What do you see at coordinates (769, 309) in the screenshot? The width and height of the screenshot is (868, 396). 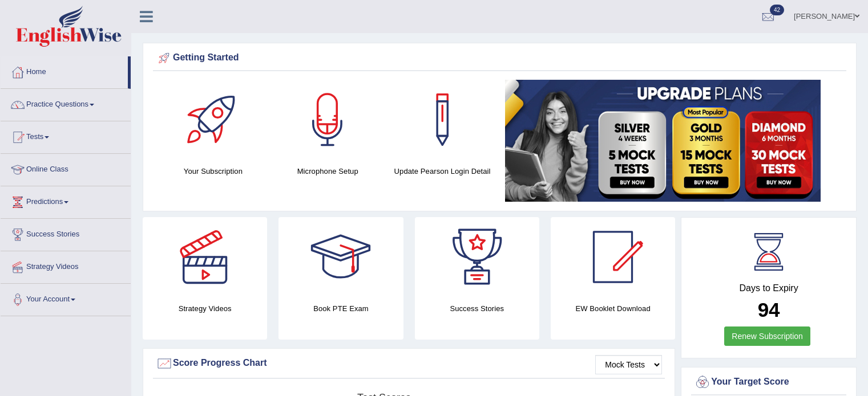 I see `b: 94` at bounding box center [769, 309].